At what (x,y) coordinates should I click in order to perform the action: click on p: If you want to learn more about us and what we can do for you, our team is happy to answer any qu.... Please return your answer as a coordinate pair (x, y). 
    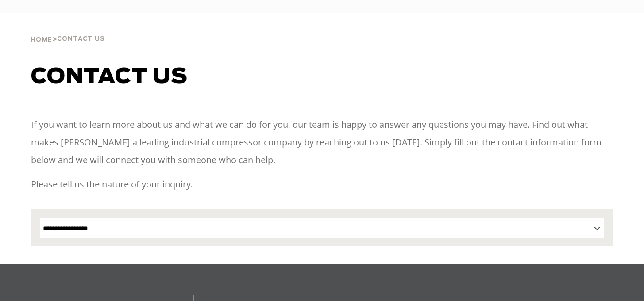
    Looking at the image, I should click on (322, 143).